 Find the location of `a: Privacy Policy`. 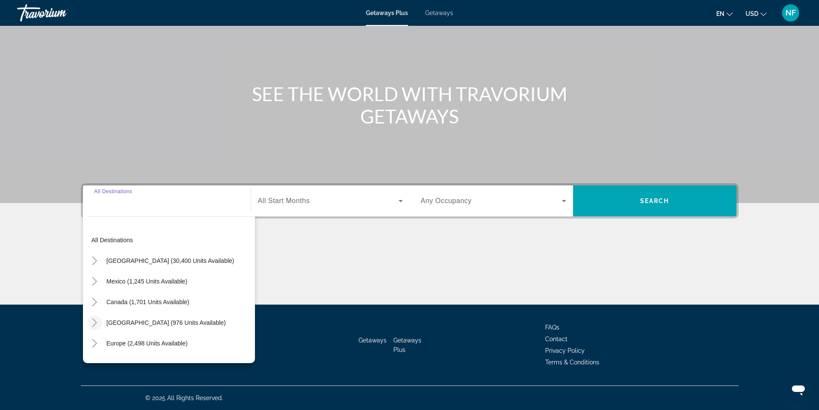

a: Privacy Policy is located at coordinates (565, 350).